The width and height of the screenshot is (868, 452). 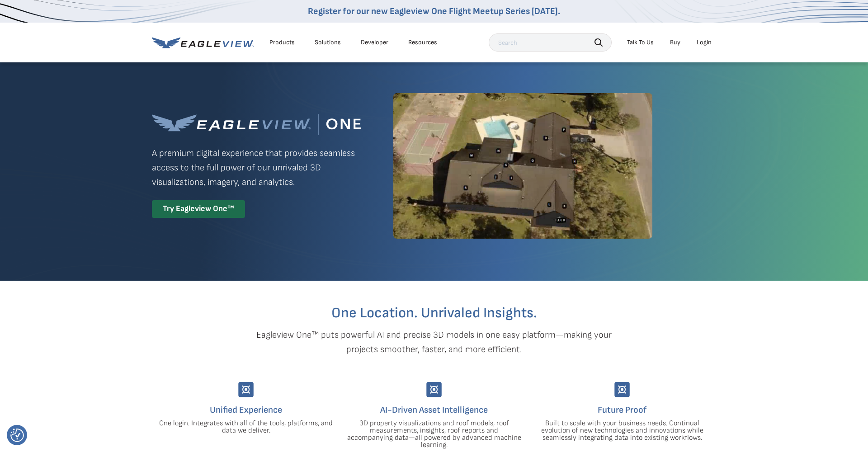 I want to click on div: Resources, so click(x=423, y=42).